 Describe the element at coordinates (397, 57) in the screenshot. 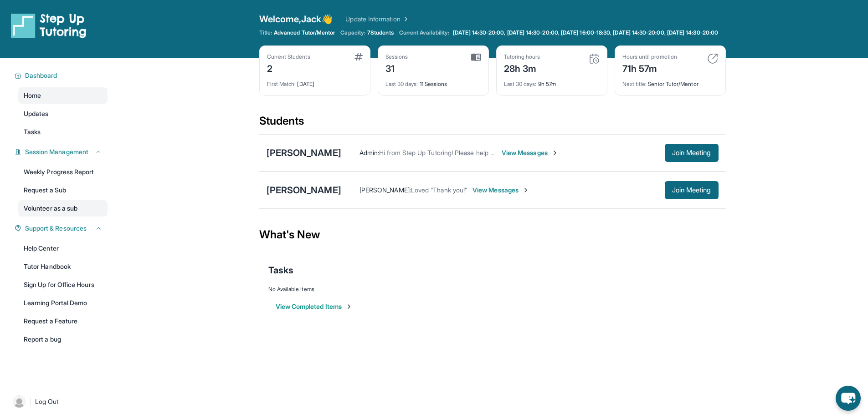

I see `div: Sessions` at that location.